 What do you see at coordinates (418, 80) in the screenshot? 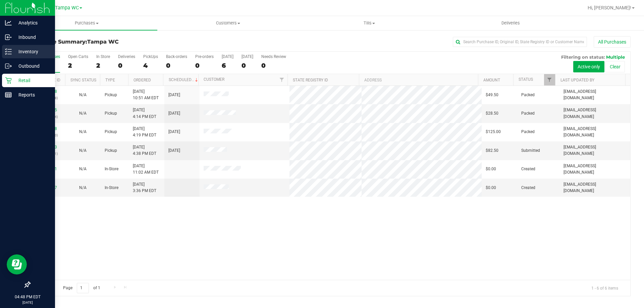
I see `th: Address` at bounding box center [418, 80].